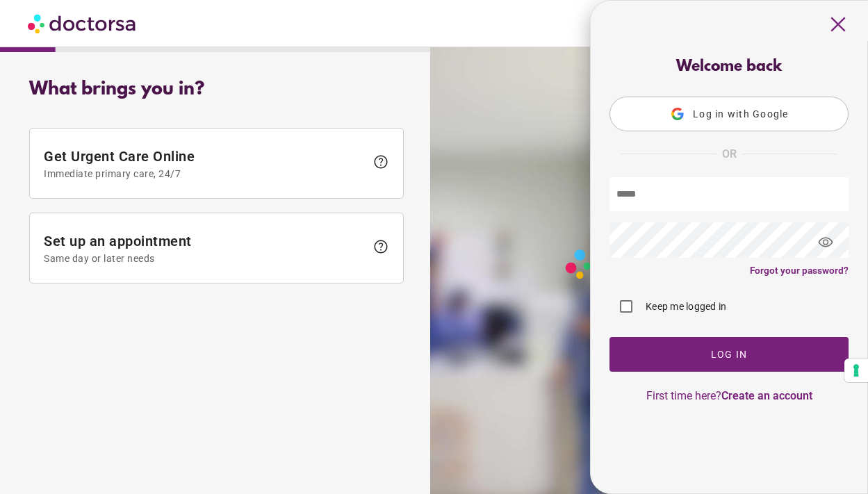 The image size is (868, 494). Describe the element at coordinates (799, 271) in the screenshot. I see `a: Forgot your password?` at that location.